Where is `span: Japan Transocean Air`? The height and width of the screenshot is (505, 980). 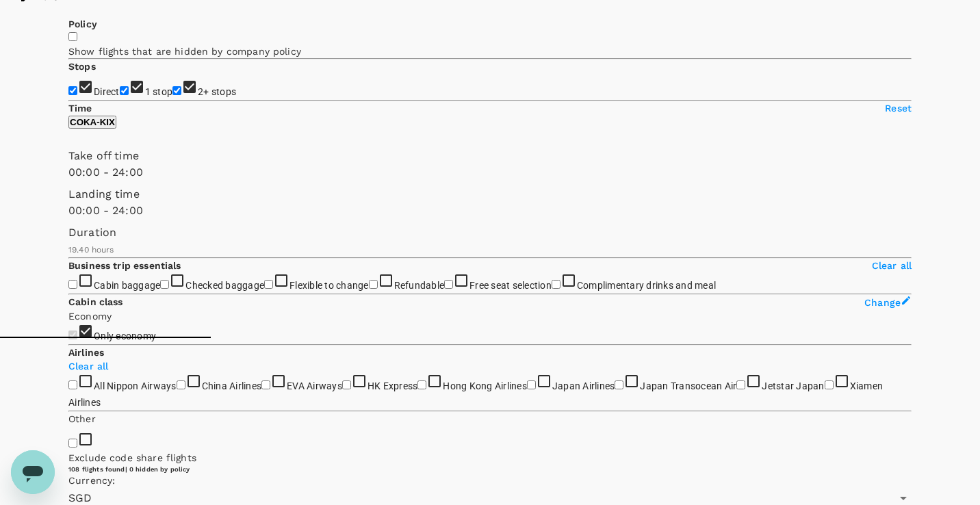
span: Japan Transocean Air is located at coordinates (688, 386).